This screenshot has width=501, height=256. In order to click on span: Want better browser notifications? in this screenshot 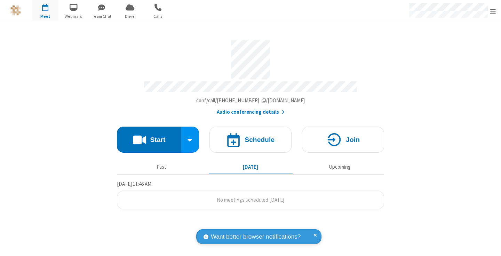, I will do `click(256, 237)`.